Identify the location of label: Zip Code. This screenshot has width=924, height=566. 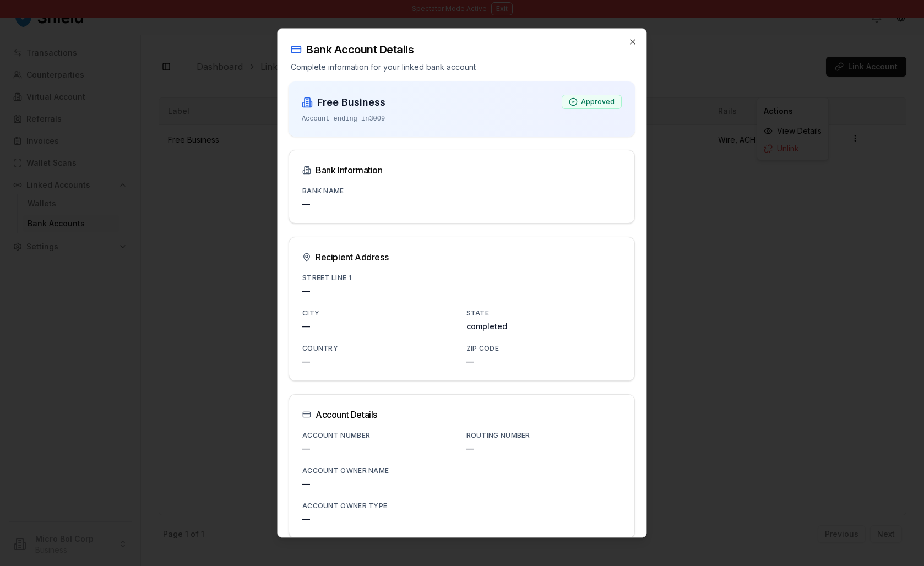
(483, 348).